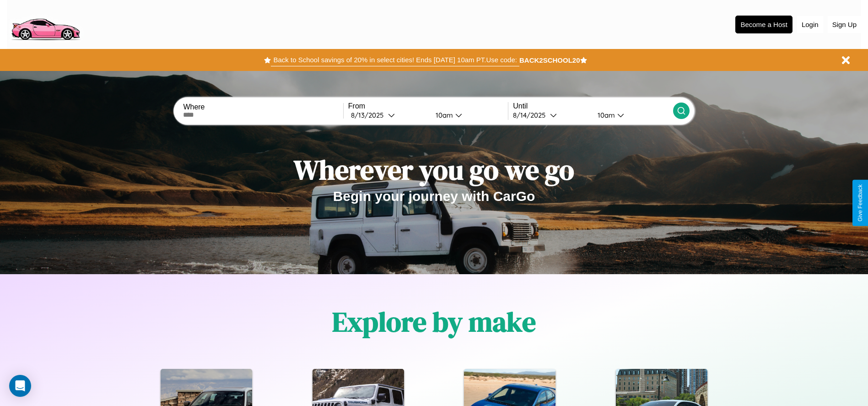 Image resolution: width=868 pixels, height=406 pixels. What do you see at coordinates (388, 115) in the screenshot?
I see `button: 8/13/2025` at bounding box center [388, 115].